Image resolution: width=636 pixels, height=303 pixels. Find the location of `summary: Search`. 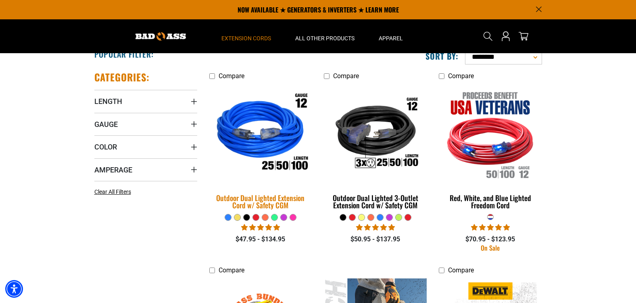

summary: Search is located at coordinates (488, 36).